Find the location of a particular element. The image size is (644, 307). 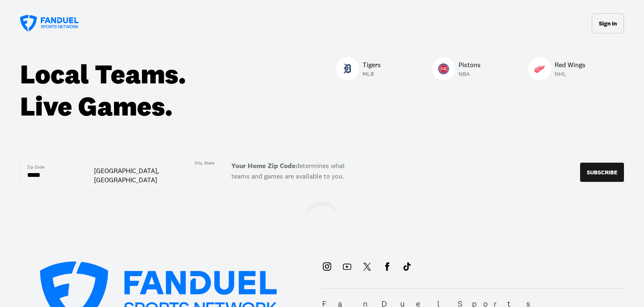

div: City, State is located at coordinates (204, 163).